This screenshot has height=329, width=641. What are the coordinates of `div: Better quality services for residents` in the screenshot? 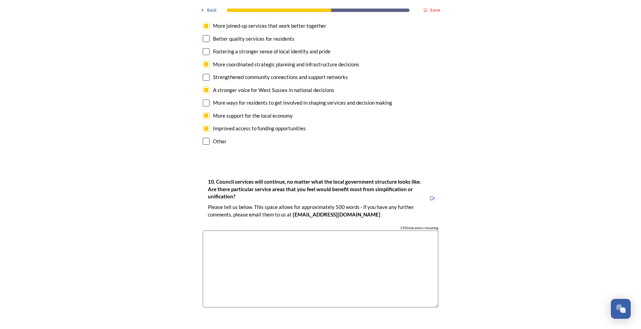 It's located at (254, 39).